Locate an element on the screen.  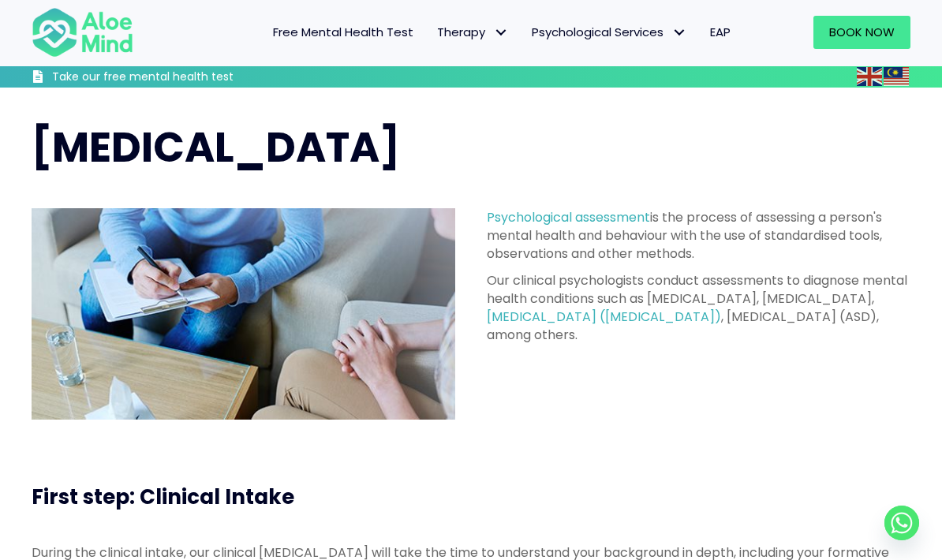
a: Malay is located at coordinates (897, 76).